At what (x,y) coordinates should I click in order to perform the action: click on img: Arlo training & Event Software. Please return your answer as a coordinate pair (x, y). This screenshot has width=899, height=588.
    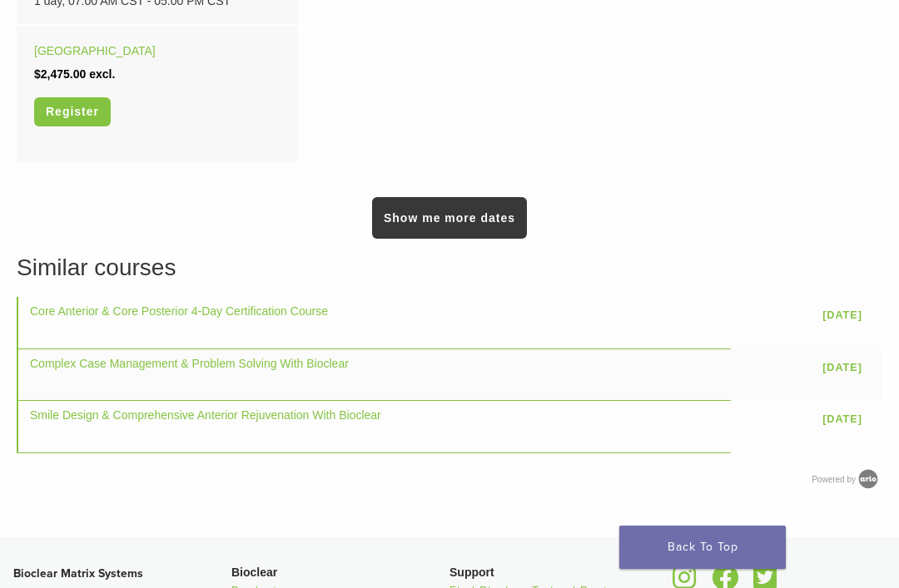
    Looking at the image, I should click on (868, 480).